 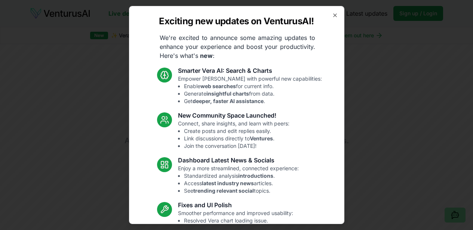 I want to click on h3: Dashboard Latest News & Socials, so click(x=238, y=160).